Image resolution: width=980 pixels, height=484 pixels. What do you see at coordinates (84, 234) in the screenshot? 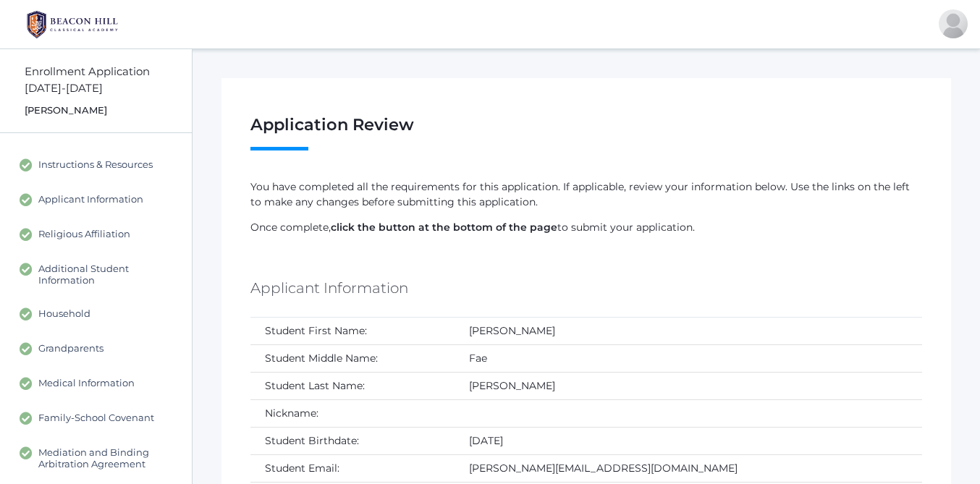
I see `span: Religious Affiliation` at bounding box center [84, 234].